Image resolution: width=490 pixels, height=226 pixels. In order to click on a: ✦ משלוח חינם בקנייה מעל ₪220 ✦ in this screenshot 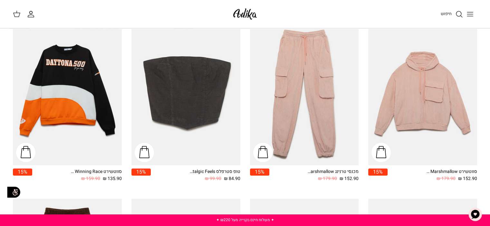, I will do `click(245, 220)`.